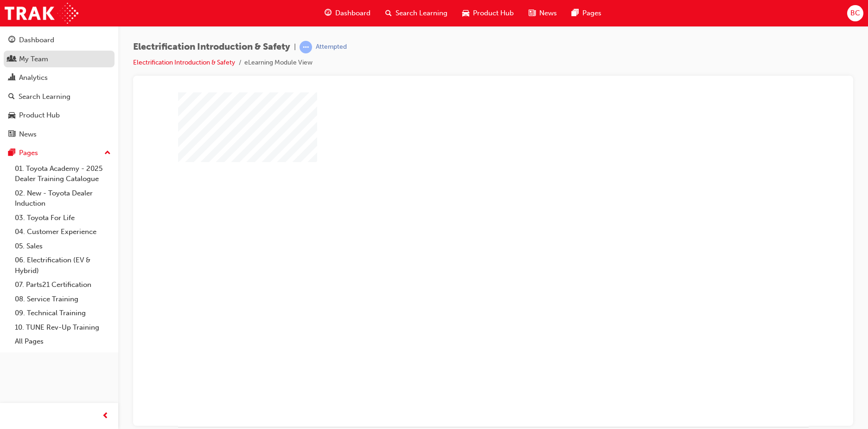  I want to click on a: 05. Sales, so click(62, 246).